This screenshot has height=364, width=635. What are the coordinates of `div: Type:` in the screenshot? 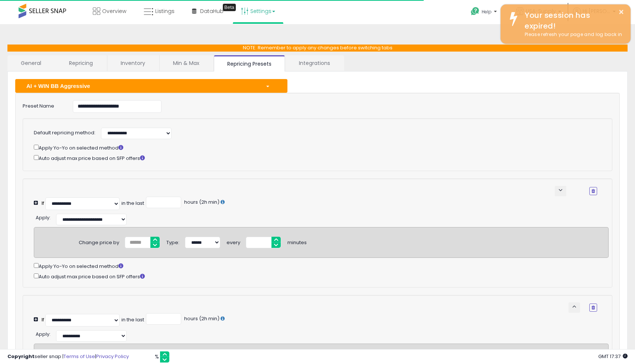 It's located at (172, 241).